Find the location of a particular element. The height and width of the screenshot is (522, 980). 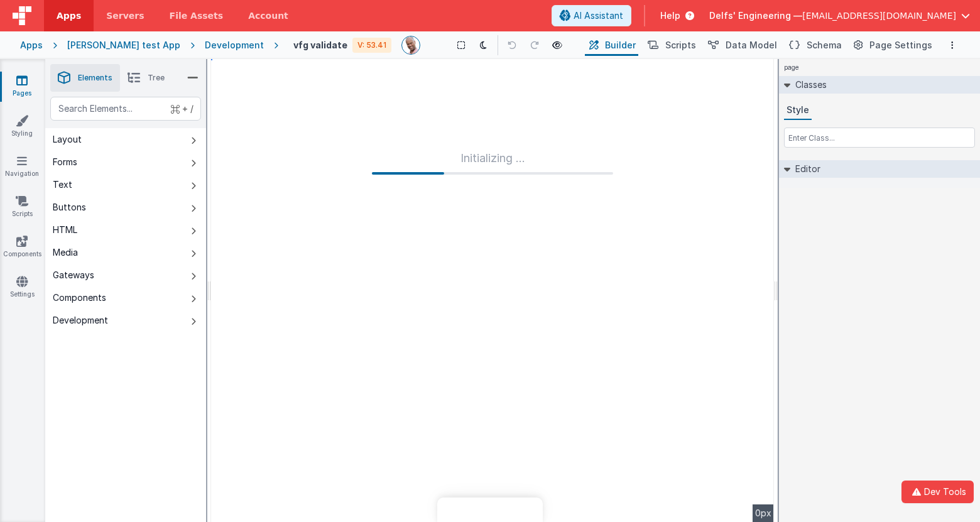

div: Components is located at coordinates (79, 298).